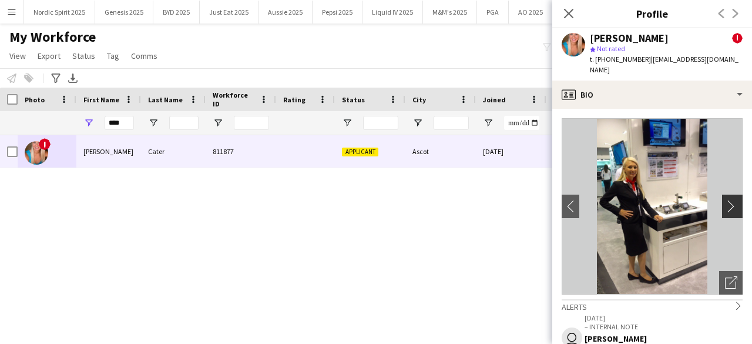 This screenshot has height=344, width=752. What do you see at coordinates (49, 56) in the screenshot?
I see `a: Export` at bounding box center [49, 56].